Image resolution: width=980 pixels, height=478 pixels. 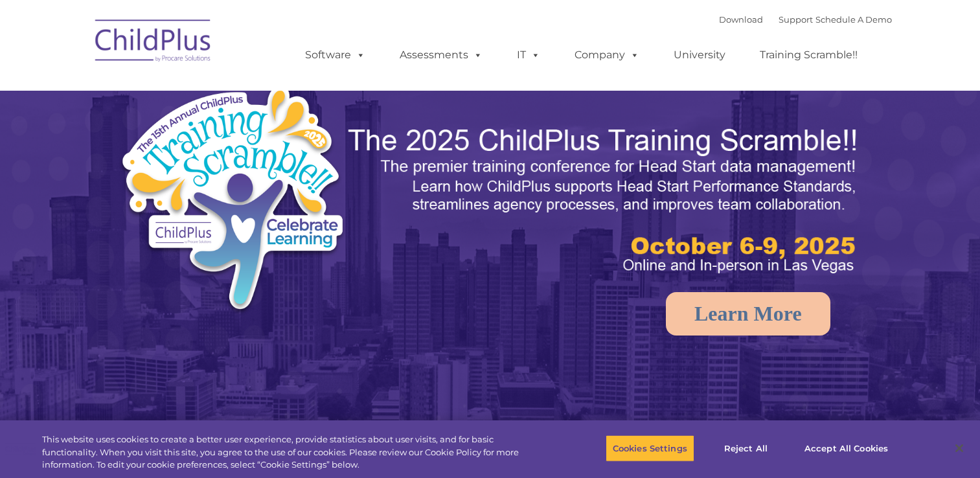 What do you see at coordinates (649, 448) in the screenshot?
I see `button: Cookies Settings` at bounding box center [649, 448].